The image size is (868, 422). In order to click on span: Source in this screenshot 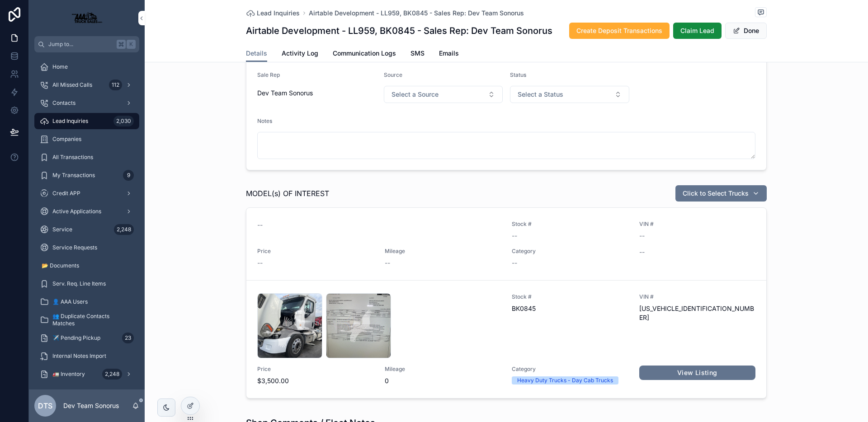, I will do `click(393, 75)`.